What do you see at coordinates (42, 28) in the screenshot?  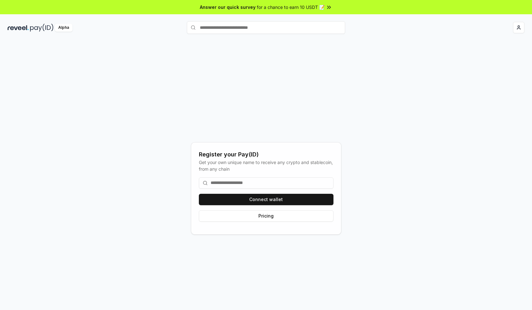 I see `img: pay_id` at bounding box center [42, 28].